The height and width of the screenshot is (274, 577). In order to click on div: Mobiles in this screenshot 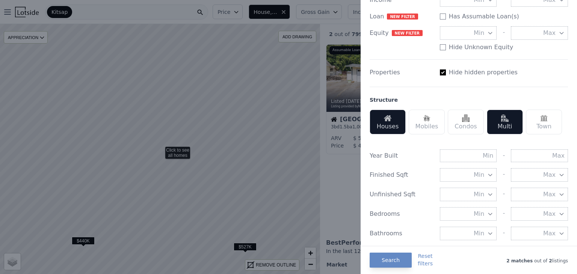, I will do `click(427, 122)`.